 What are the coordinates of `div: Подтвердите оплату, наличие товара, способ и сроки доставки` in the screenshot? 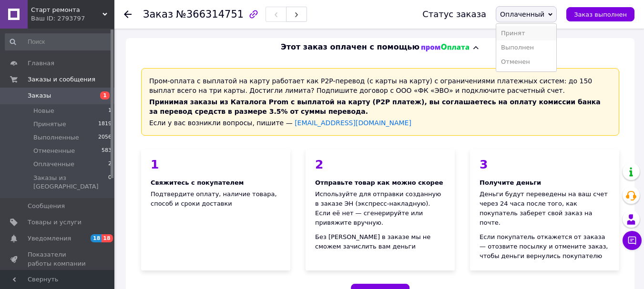 It's located at (216, 209).